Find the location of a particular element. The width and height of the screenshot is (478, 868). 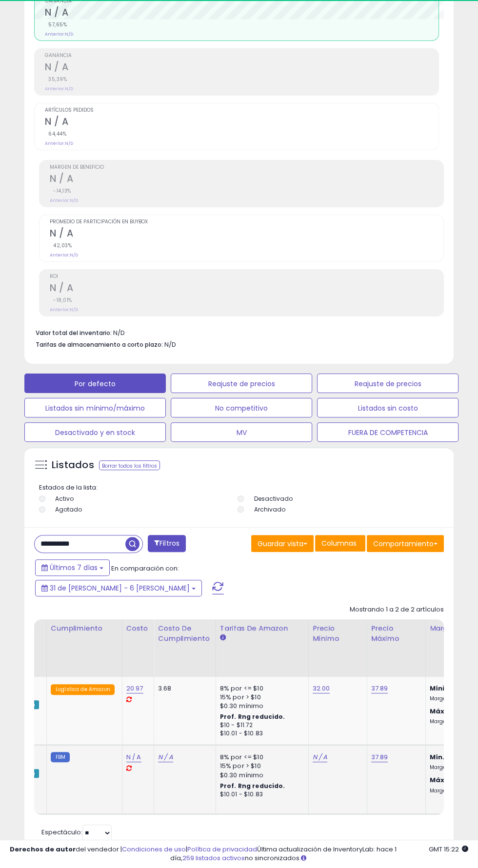

font: Tarifas de Amazon is located at coordinates (253, 628).